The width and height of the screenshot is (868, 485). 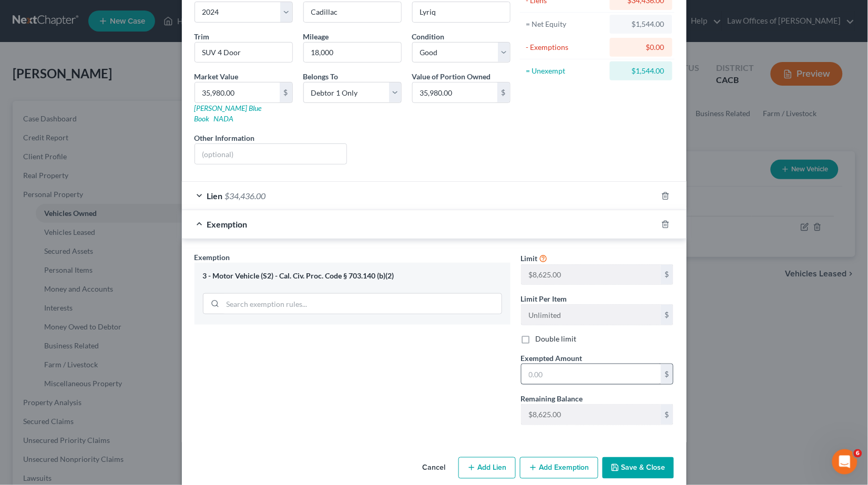 I want to click on label: Trim, so click(x=202, y=36).